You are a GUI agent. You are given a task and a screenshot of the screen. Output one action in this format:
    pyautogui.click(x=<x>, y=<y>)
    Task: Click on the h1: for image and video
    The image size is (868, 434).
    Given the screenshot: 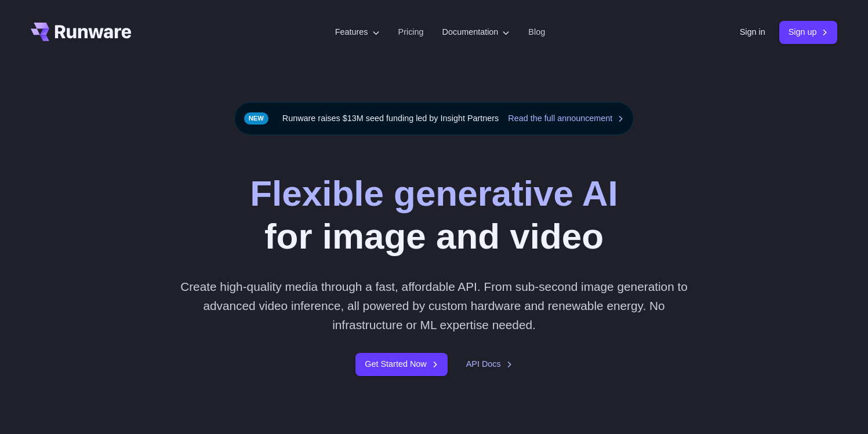 What is the action you would take?
    pyautogui.click(x=434, y=215)
    